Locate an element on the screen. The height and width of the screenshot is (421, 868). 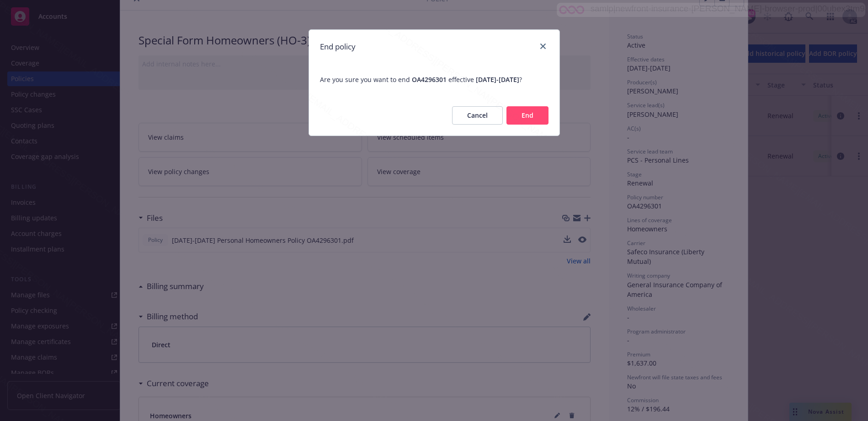
button: Cancel is located at coordinates (477, 115).